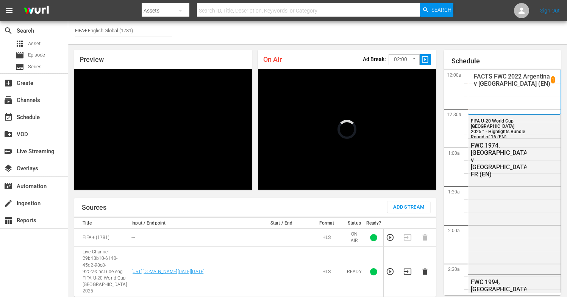  What do you see at coordinates (272, 59) in the screenshot?
I see `span: On Air` at bounding box center [272, 59].